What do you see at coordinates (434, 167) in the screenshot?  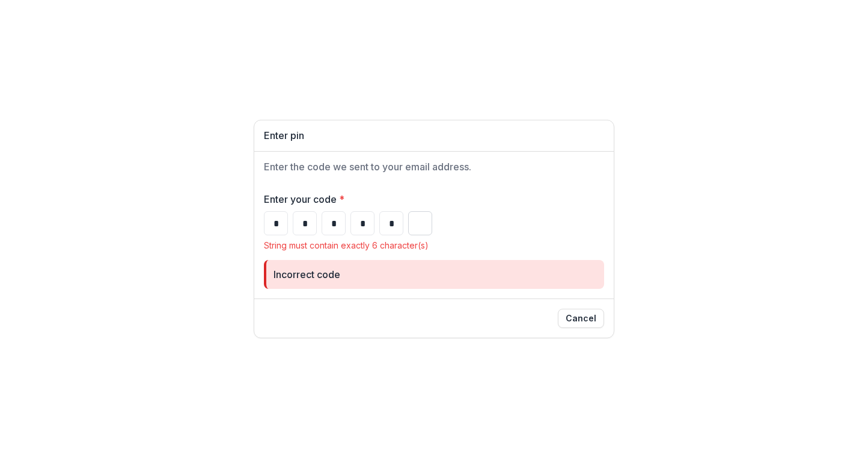 I see `h2: Enter the code we sent to your email address.` at bounding box center [434, 167].